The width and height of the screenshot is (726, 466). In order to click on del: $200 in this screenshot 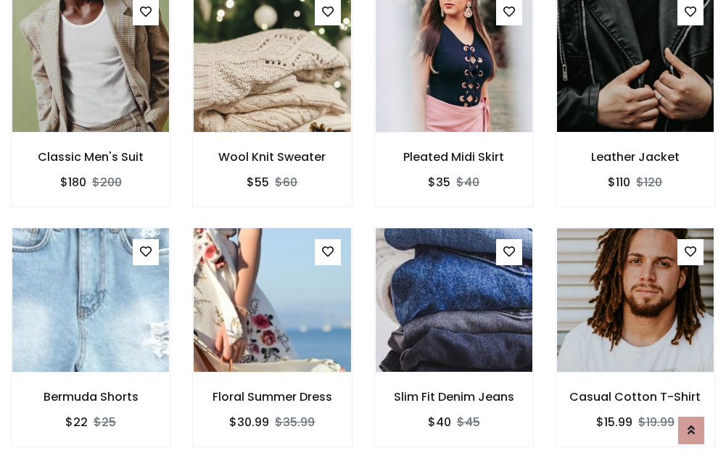, I will do `click(107, 182)`.